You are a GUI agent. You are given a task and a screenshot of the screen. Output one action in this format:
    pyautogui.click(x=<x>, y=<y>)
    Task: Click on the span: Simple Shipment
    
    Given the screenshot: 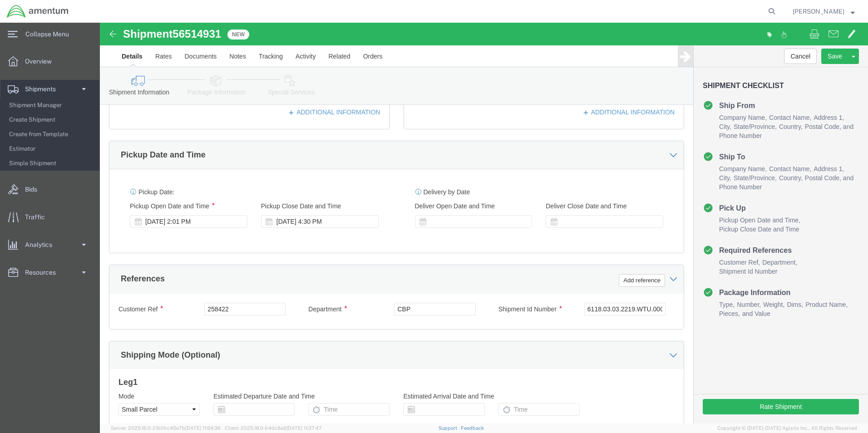 What is the action you would take?
    pyautogui.click(x=51, y=163)
    